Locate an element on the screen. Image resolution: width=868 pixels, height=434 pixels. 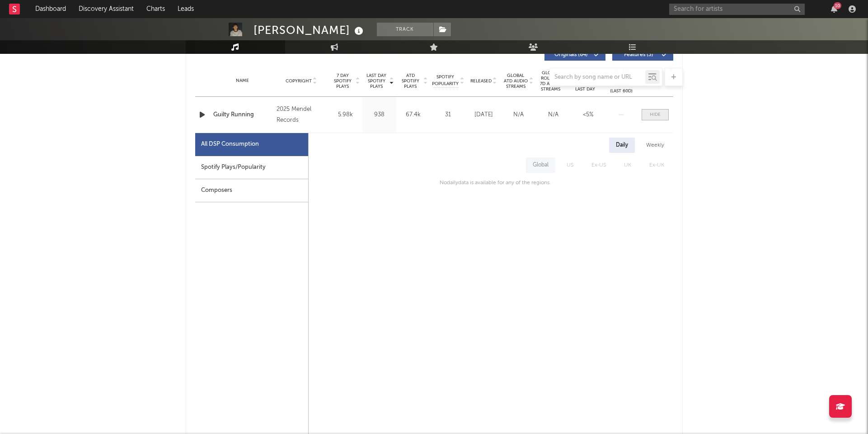
div: Spotify Plays/Popularity is located at coordinates (252, 167).